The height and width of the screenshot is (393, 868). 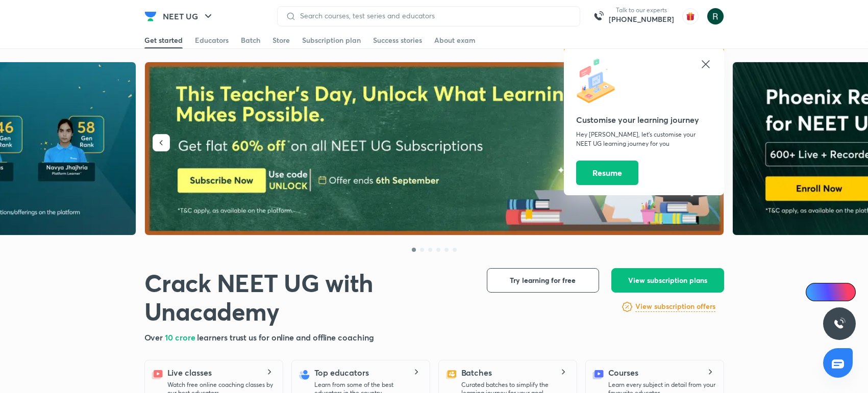 What do you see at coordinates (598, 16) in the screenshot?
I see `img: call-us` at bounding box center [598, 16].